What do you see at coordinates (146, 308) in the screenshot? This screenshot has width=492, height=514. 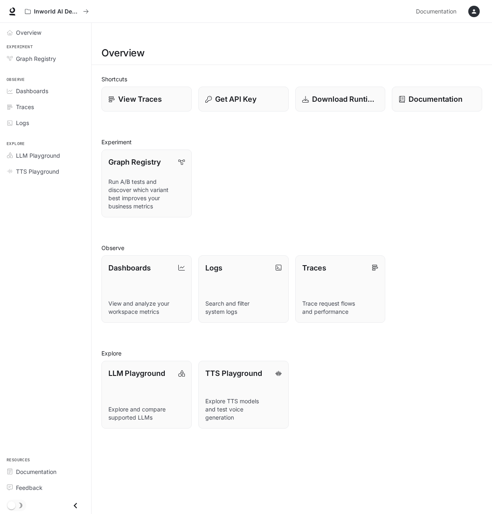 I see `p: View and analyze your workspace metrics` at bounding box center [146, 308].